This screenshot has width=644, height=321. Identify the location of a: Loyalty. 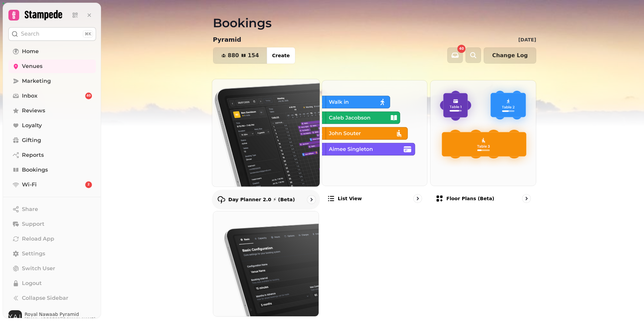
(52, 125).